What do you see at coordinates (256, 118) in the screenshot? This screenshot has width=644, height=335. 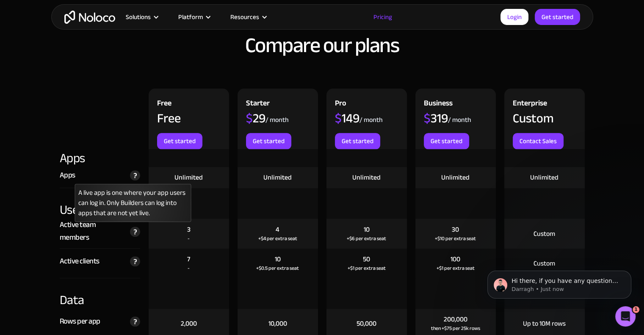 I see `div: 29` at bounding box center [256, 118].